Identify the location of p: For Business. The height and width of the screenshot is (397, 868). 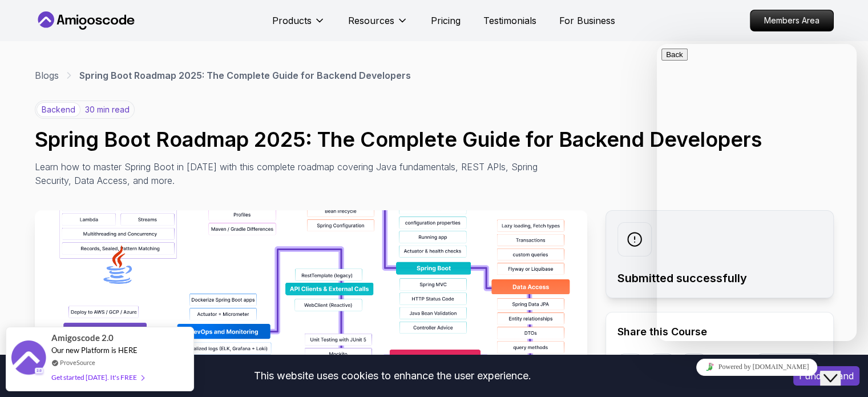
(587, 21).